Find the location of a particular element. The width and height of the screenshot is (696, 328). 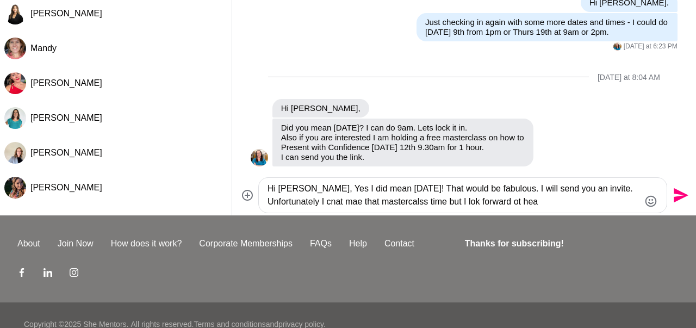

a: FAQs is located at coordinates (321, 244).